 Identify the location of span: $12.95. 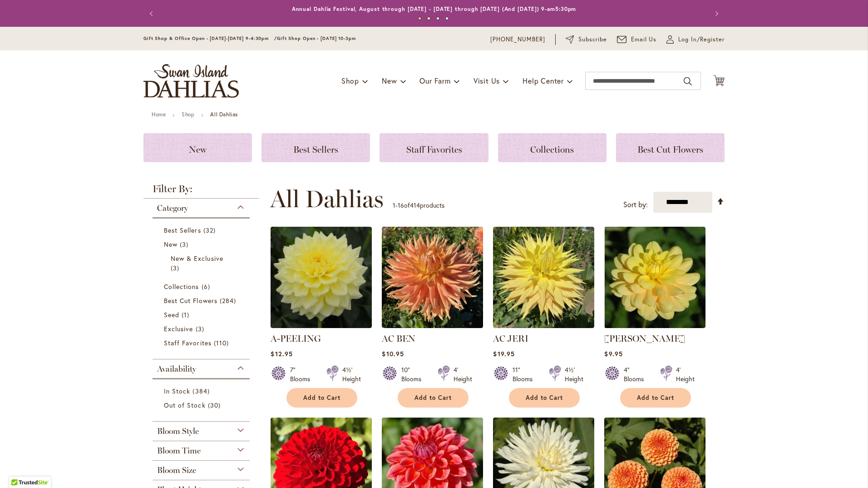
(281, 354).